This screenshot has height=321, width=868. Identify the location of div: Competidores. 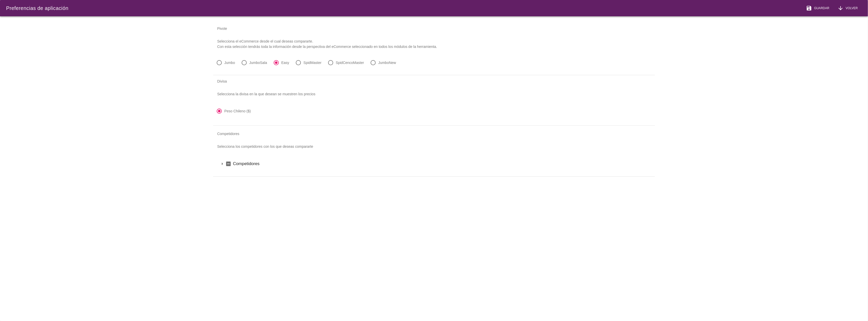
(434, 133).